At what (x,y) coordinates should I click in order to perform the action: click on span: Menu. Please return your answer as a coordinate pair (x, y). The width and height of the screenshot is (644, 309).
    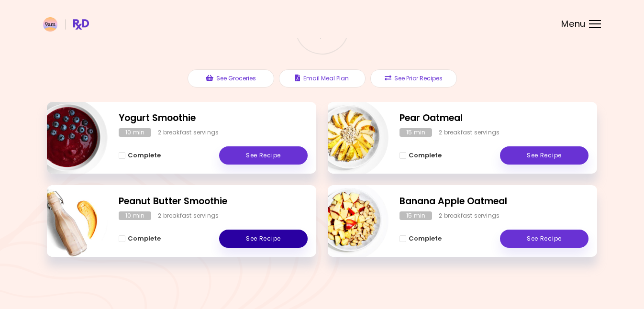
    Looking at the image, I should click on (573, 24).